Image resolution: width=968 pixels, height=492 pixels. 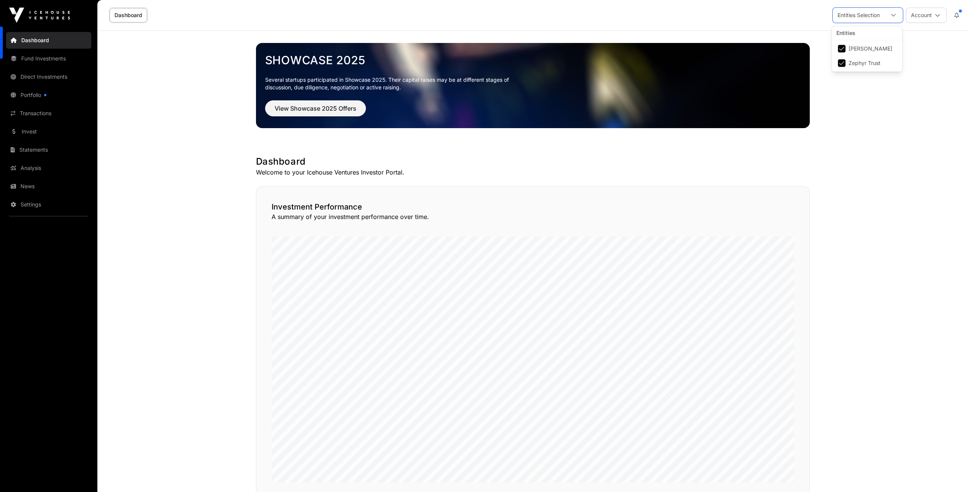 What do you see at coordinates (49, 132) in the screenshot?
I see `a: Invest` at bounding box center [49, 132].